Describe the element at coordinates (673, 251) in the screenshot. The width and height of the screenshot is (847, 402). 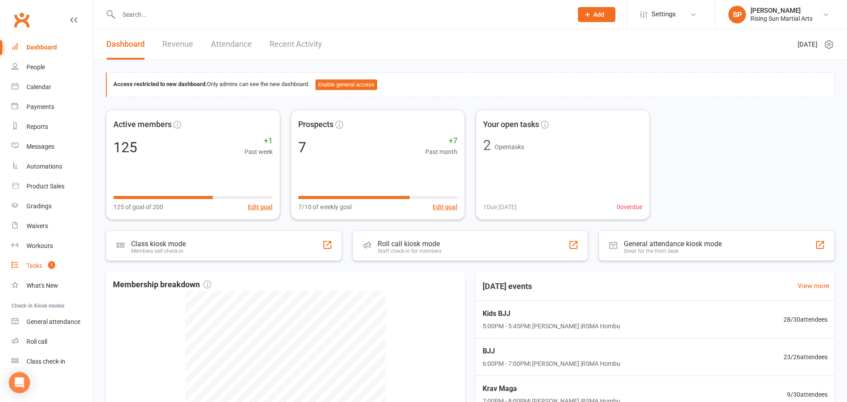
I see `div: Great for the front desk` at that location.